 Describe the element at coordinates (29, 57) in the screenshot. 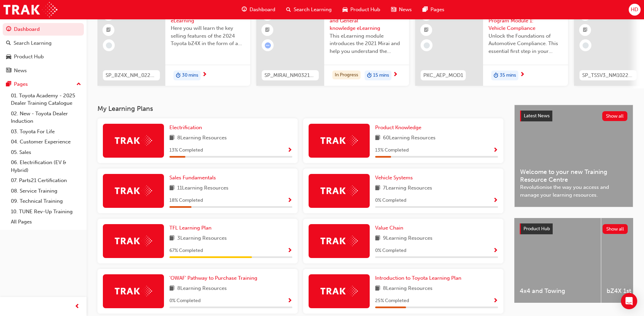

I see `div: Product Hub` at that location.